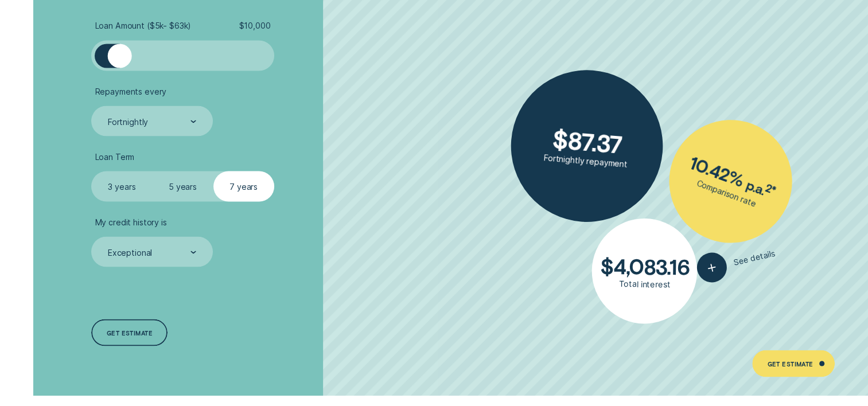 This screenshot has width=868, height=406. What do you see at coordinates (736, 262) in the screenshot?
I see `button: See details` at bounding box center [736, 262].